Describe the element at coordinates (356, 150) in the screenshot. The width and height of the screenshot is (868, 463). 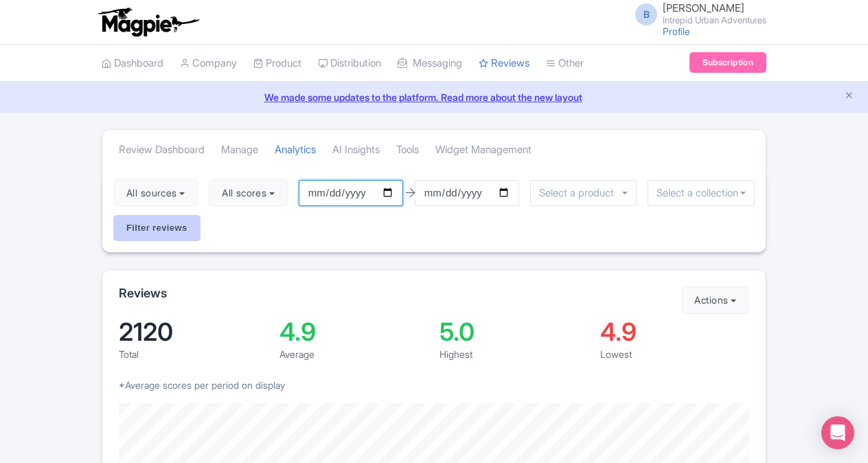
I see `a: AI Insights` at that location.